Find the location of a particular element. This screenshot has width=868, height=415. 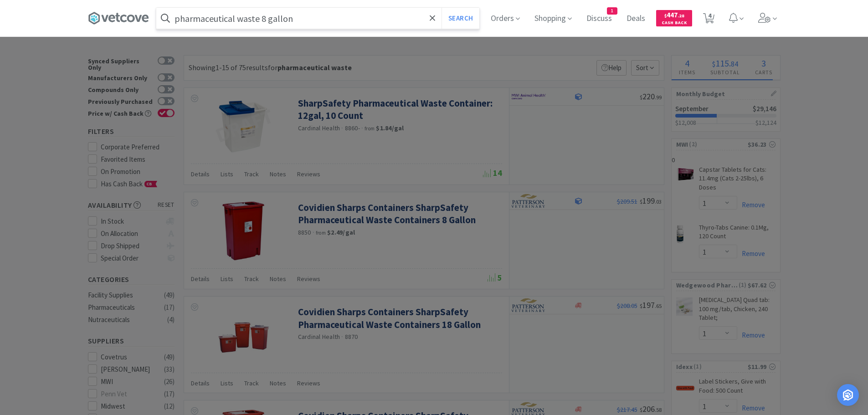

a: 4 is located at coordinates (709, 20).